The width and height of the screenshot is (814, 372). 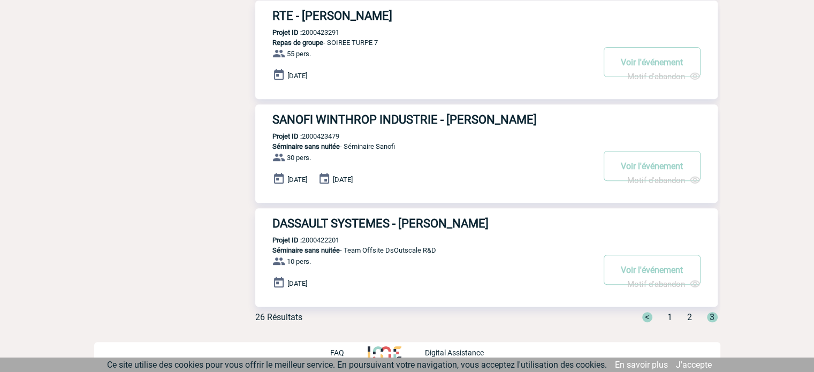 I want to click on div: Motif d'abandon : Evénement organisé en interne Date : 16-04-2025 Auteur : Agence Commentaire :, so click(x=664, y=180).